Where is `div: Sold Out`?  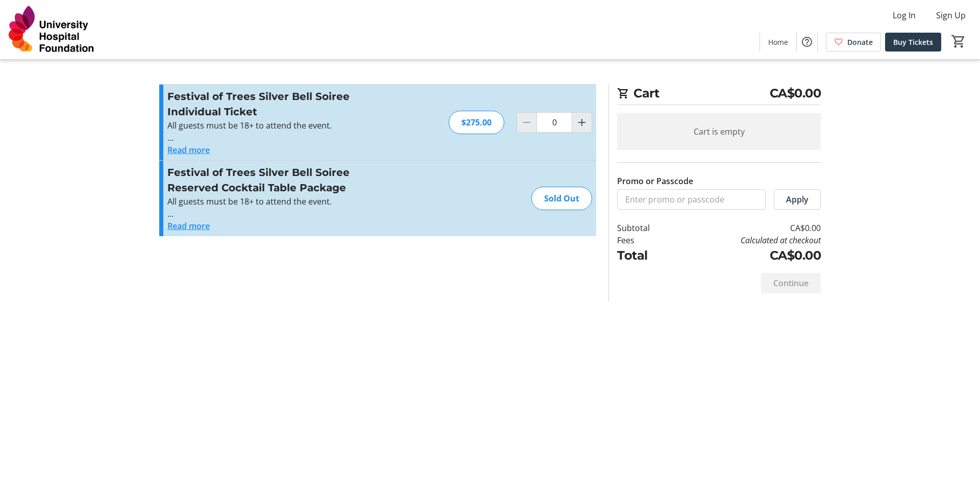
div: Sold Out is located at coordinates (562, 199).